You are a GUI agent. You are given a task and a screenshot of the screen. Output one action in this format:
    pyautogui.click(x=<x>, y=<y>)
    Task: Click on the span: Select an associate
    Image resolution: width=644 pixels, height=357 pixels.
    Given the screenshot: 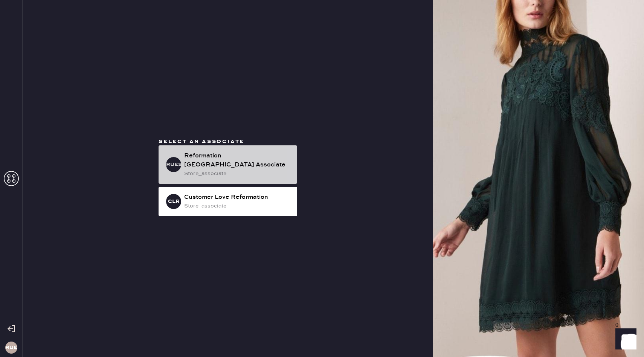 What is the action you would take?
    pyautogui.click(x=201, y=142)
    